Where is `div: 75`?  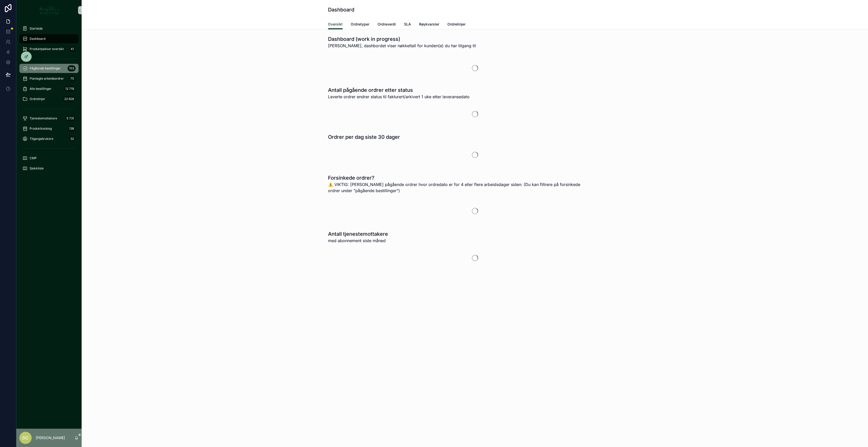
div: 75 is located at coordinates (72, 79).